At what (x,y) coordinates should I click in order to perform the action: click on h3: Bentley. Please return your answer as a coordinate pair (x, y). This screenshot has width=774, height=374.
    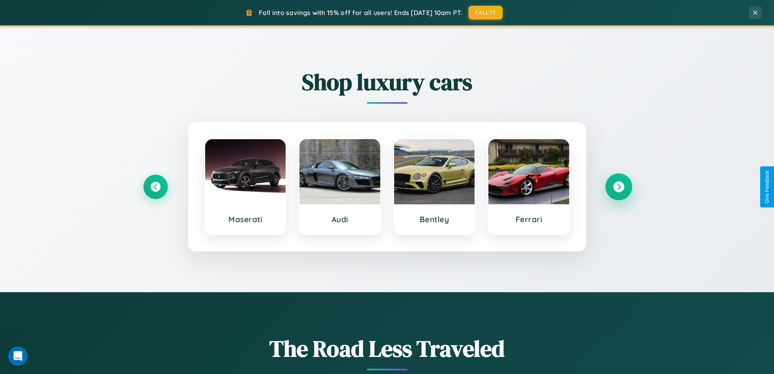
    Looking at the image, I should click on (434, 219).